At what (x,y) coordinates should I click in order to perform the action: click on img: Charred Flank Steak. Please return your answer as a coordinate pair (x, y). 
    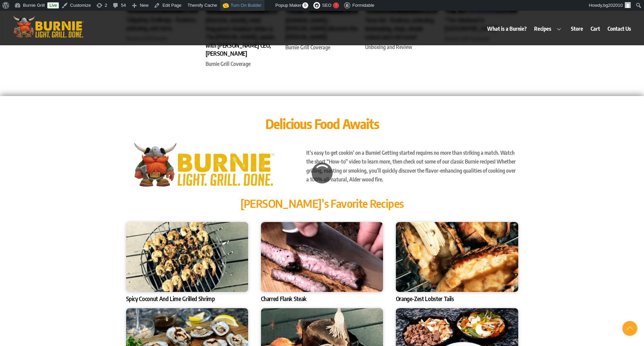
    Looking at the image, I should click on (322, 257).